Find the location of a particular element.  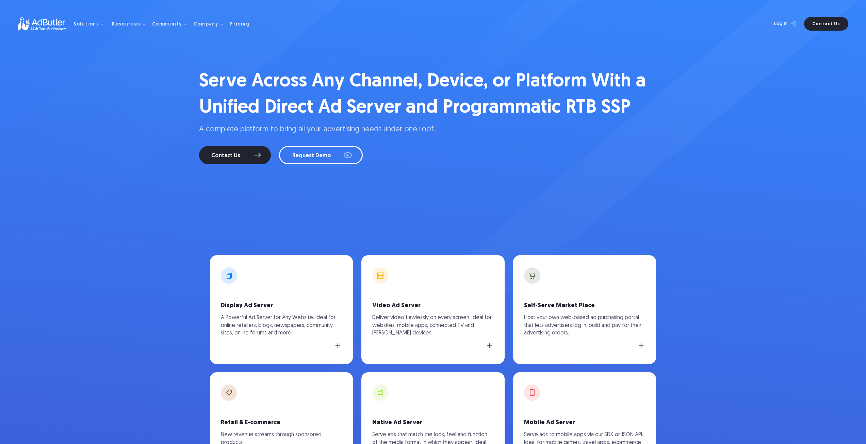

h3: Mobile Ad Server is located at coordinates (585, 423).